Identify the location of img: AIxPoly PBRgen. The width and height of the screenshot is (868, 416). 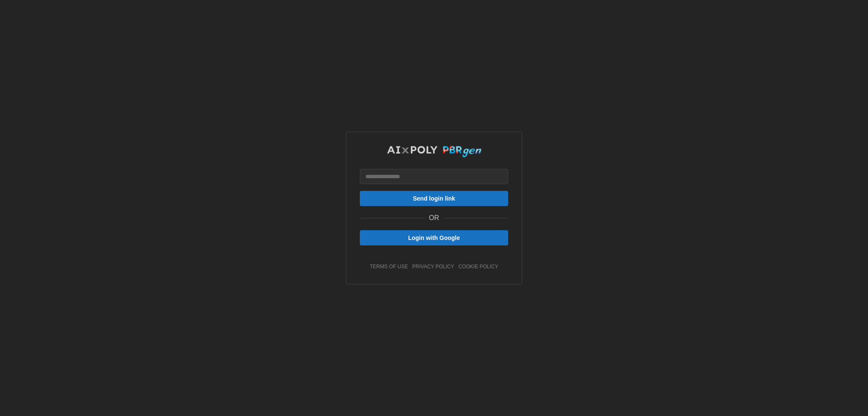
(434, 151).